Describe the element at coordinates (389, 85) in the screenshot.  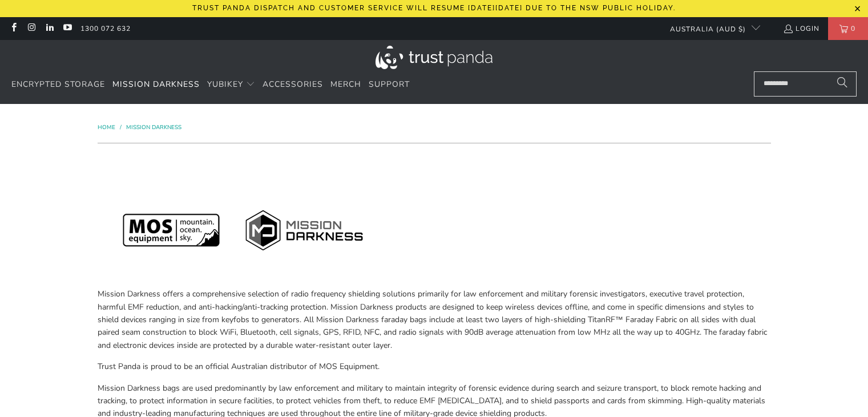
I see `a: Support` at that location.